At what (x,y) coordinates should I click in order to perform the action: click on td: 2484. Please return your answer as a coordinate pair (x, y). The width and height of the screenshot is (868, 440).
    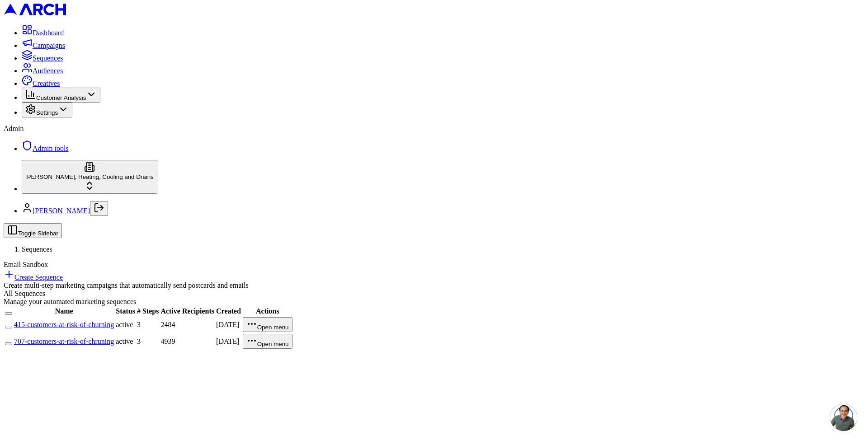
    Looking at the image, I should click on (187, 324).